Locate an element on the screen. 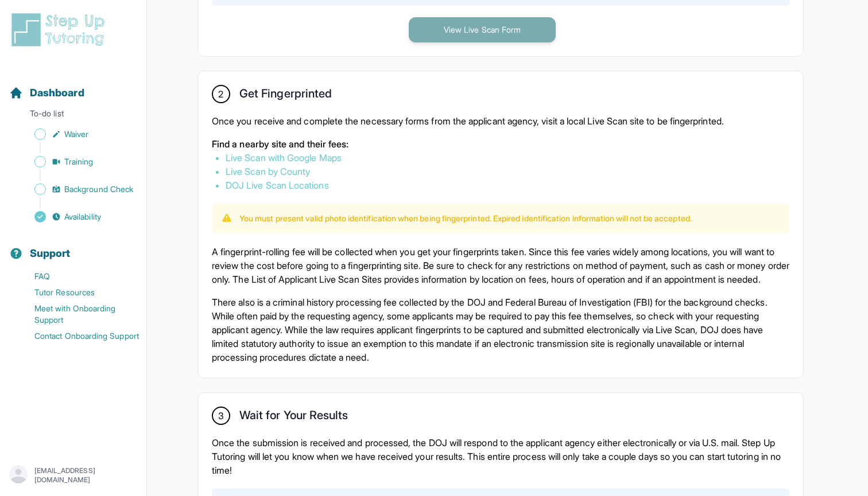 This screenshot has height=496, width=868. img: logo is located at coordinates (60, 30).